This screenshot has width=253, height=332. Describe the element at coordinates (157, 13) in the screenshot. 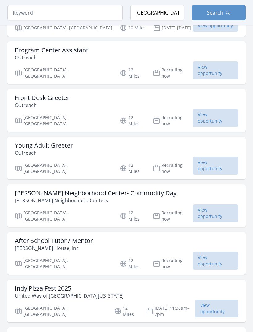

I see `input: Location` at that location.